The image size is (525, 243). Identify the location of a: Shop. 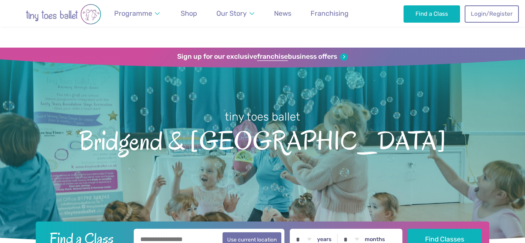
(189, 13).